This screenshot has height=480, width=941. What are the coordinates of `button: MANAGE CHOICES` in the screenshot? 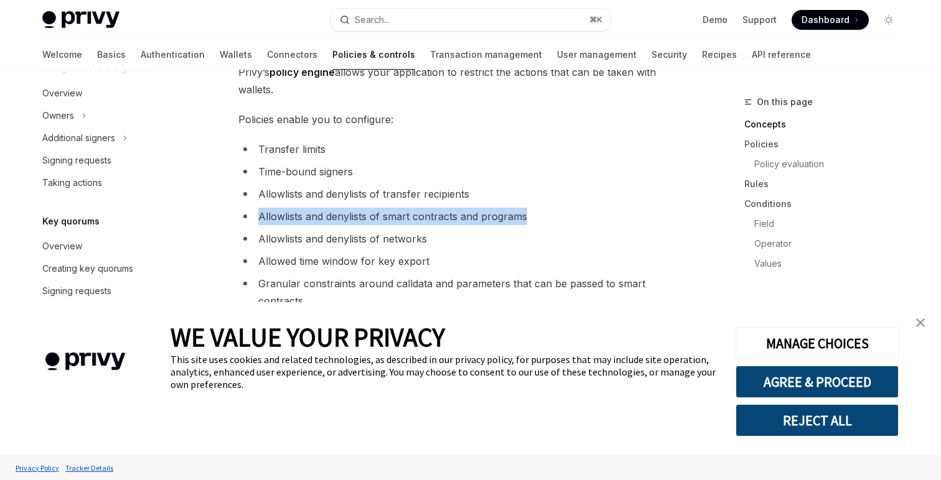 It's located at (817, 343).